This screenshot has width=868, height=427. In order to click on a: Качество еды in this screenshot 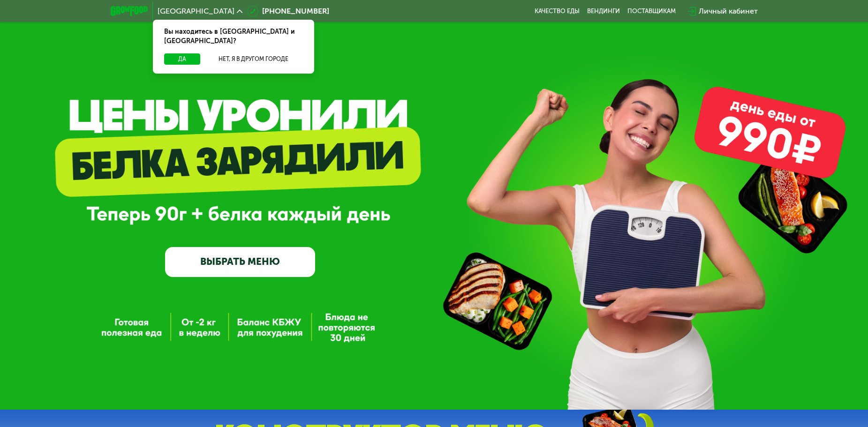, I will do `click(557, 12)`.